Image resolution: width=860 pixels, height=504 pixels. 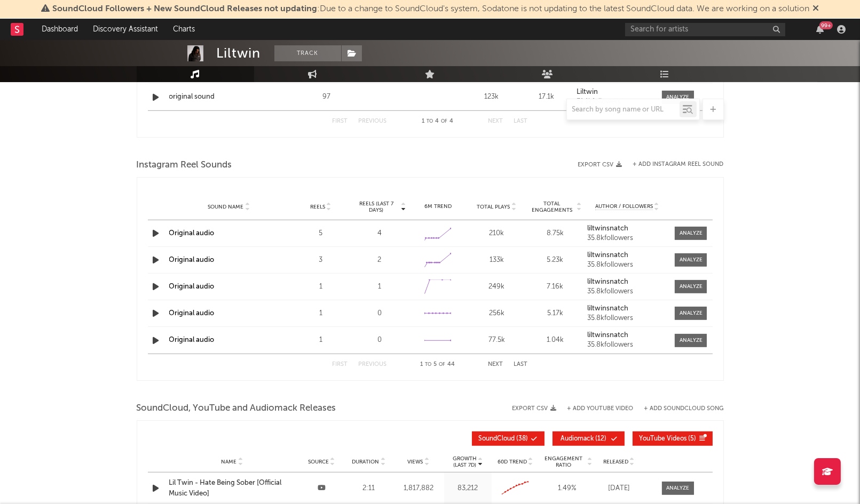 What do you see at coordinates (225, 97) in the screenshot?
I see `div: original sound` at bounding box center [225, 97].